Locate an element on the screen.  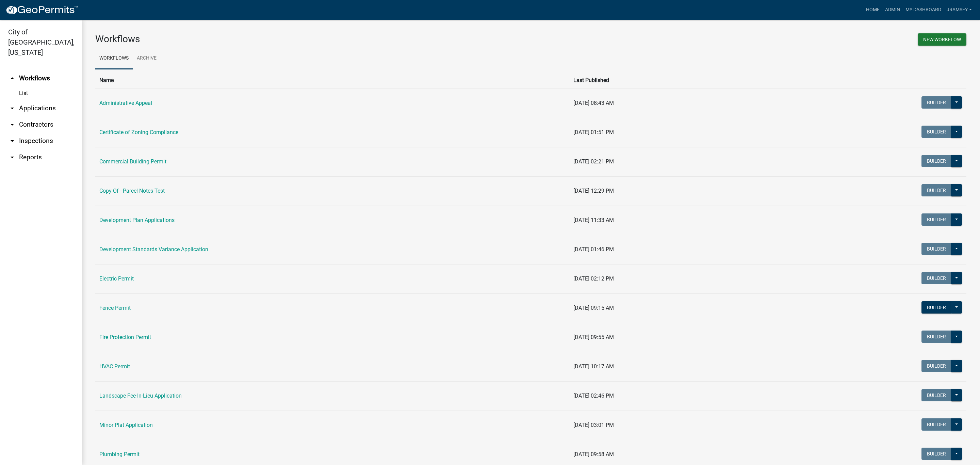
a: Admin is located at coordinates (893, 10).